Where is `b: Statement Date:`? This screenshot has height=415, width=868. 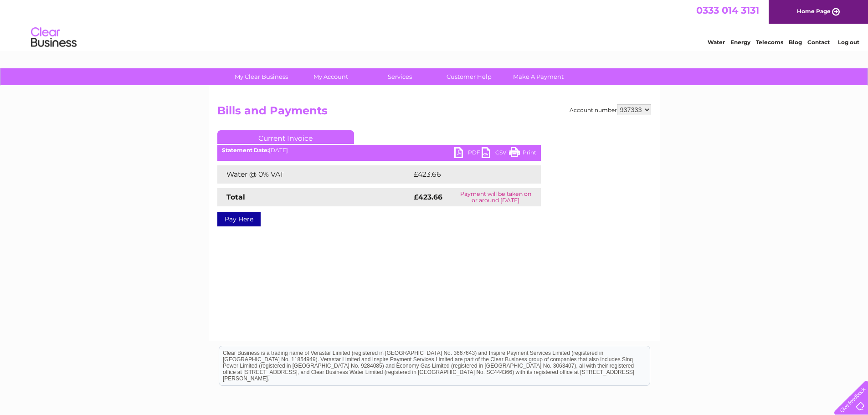 b: Statement Date: is located at coordinates (245, 150).